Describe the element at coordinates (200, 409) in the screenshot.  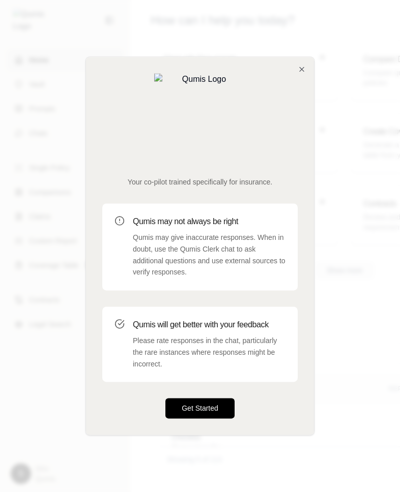
I see `button: Get Started` at that location.